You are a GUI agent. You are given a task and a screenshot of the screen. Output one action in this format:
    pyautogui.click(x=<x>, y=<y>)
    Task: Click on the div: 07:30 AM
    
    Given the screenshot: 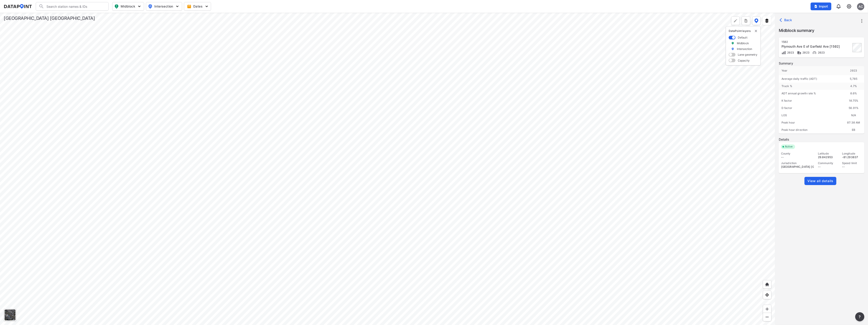 What is the action you would take?
    pyautogui.click(x=854, y=123)
    